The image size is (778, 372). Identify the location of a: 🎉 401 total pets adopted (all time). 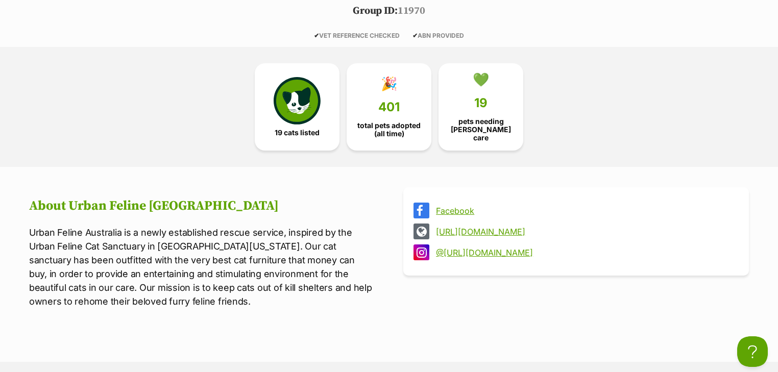
(389, 107).